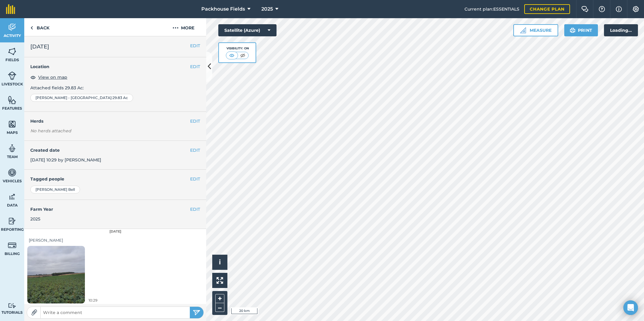 The image size is (644, 321). Describe the element at coordinates (572, 30) in the screenshot. I see `img: svg+xml;base64,PHN2ZyB4bWxucz0iaHR0cDovL3d3dy53My5vcmcvMjAwMC9zdmciIHdpZHRoPSIxOSIgaGVpZ2h0PSIyNC...` at that location.